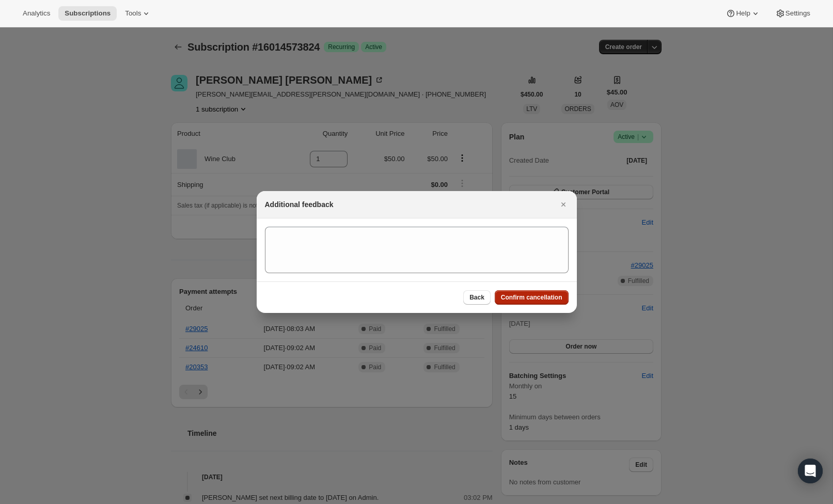  What do you see at coordinates (138, 14) in the screenshot?
I see `button: Tools` at bounding box center [138, 14].